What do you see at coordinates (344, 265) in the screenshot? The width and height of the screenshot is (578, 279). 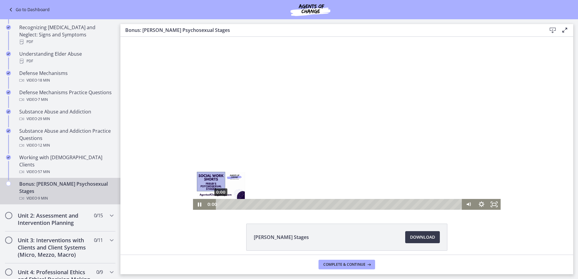 I see `span: Complete & continue` at bounding box center [344, 265].